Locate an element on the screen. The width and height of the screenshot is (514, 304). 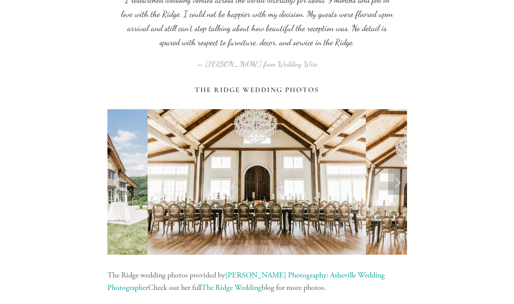
a: The Ridge Wedding is located at coordinates (232, 287).